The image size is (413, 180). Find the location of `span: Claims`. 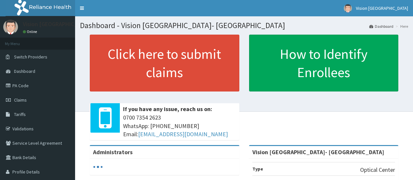

span: Claims is located at coordinates (20, 100).